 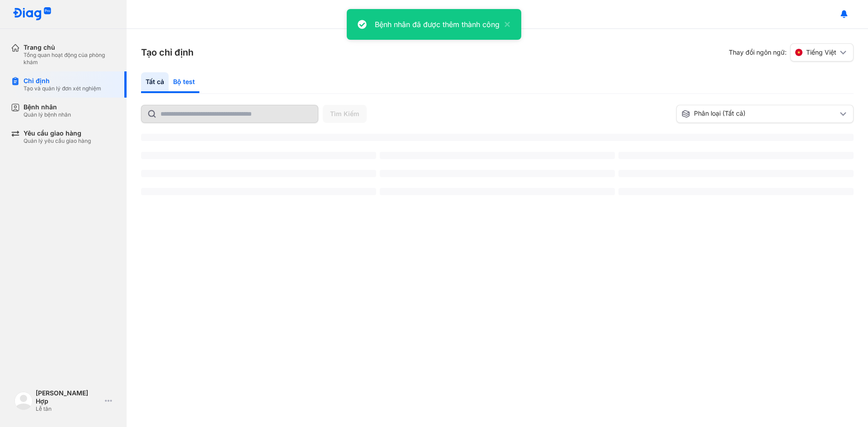 I want to click on div: Quản lý yêu cầu giao hàng, so click(x=57, y=141).